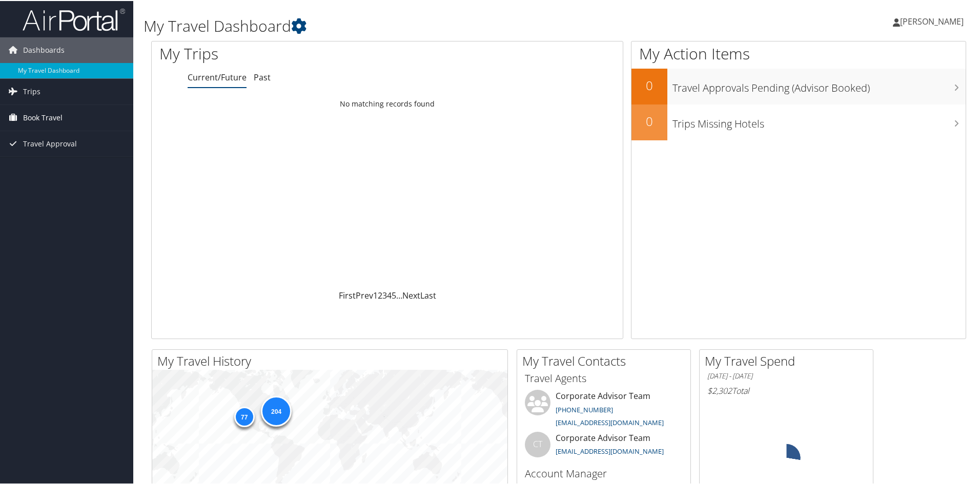 This screenshot has height=484, width=980. Describe the element at coordinates (347, 295) in the screenshot. I see `a: First` at that location.